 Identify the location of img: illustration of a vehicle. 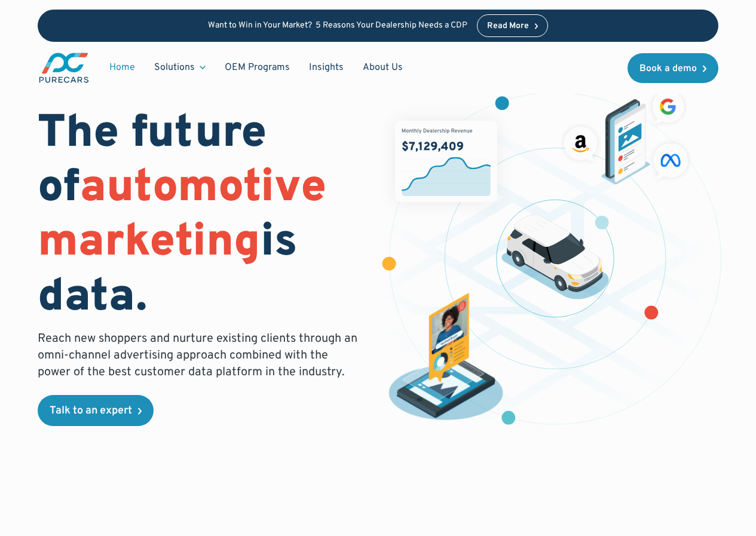
(555, 257).